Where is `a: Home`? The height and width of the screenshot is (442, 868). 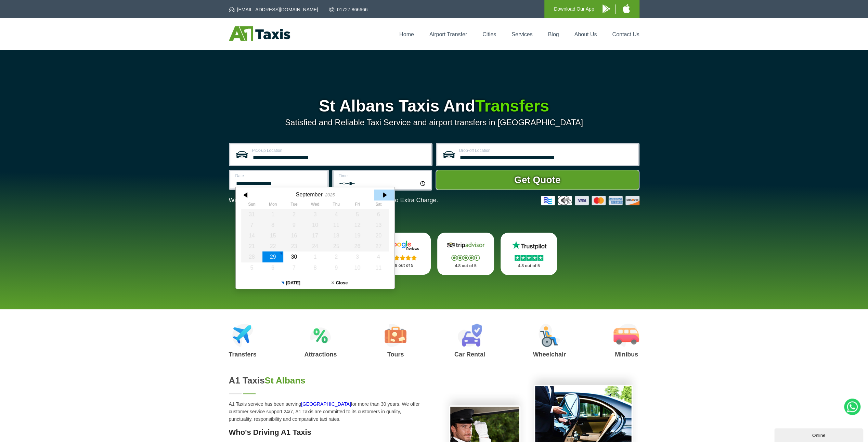
a: Home is located at coordinates (407, 34).